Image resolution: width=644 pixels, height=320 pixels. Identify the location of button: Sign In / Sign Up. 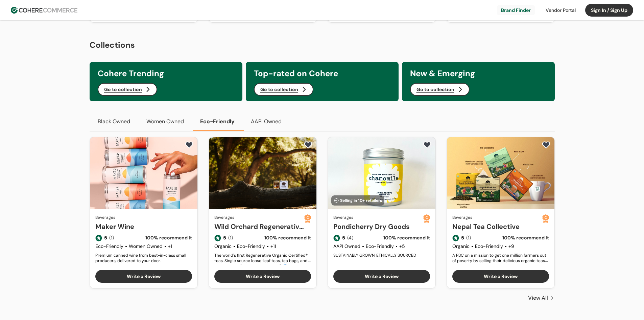
(609, 10).